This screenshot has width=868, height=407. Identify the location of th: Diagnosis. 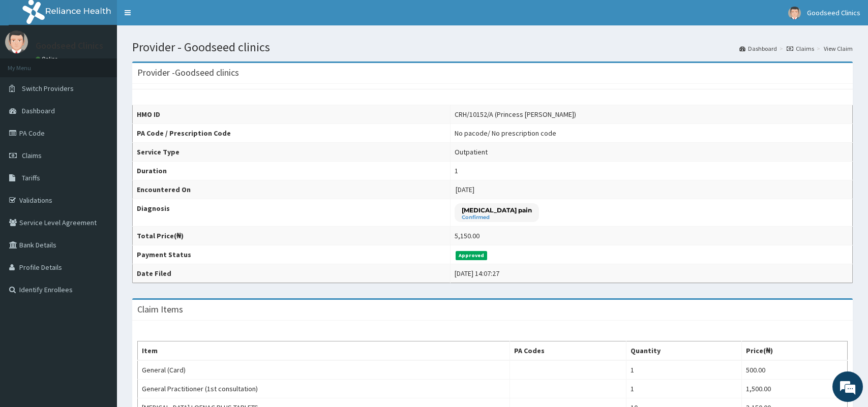
(291, 213).